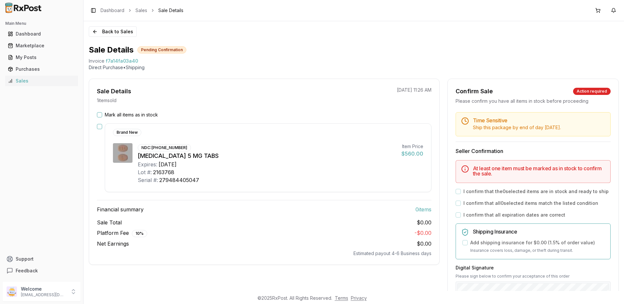 This screenshot has height=304, width=624. What do you see at coordinates (539, 120) in the screenshot?
I see `h5: Time Sensitive` at bounding box center [539, 120].